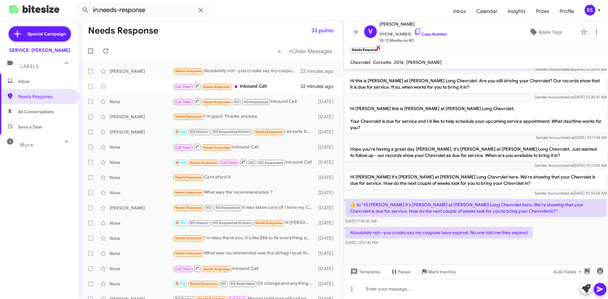 The image size is (608, 299). Describe the element at coordinates (365, 50) in the screenshot. I see `small: Needs Response` at that location.